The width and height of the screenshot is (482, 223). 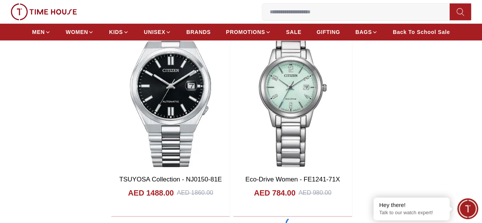 What do you see at coordinates (80, 32) in the screenshot?
I see `a: WOMEN` at bounding box center [80, 32].